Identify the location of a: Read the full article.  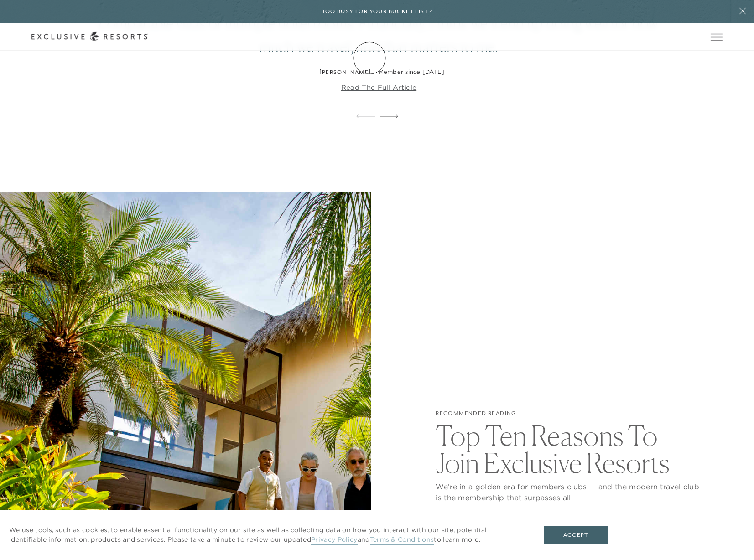
(379, 88).